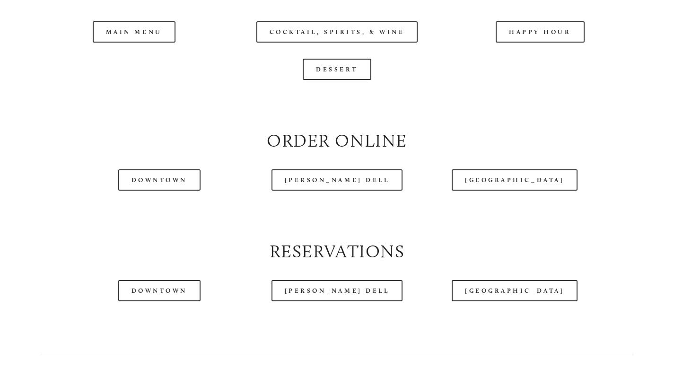 The width and height of the screenshot is (674, 368). Describe the element at coordinates (337, 69) in the screenshot. I see `a: Dessert` at that location.